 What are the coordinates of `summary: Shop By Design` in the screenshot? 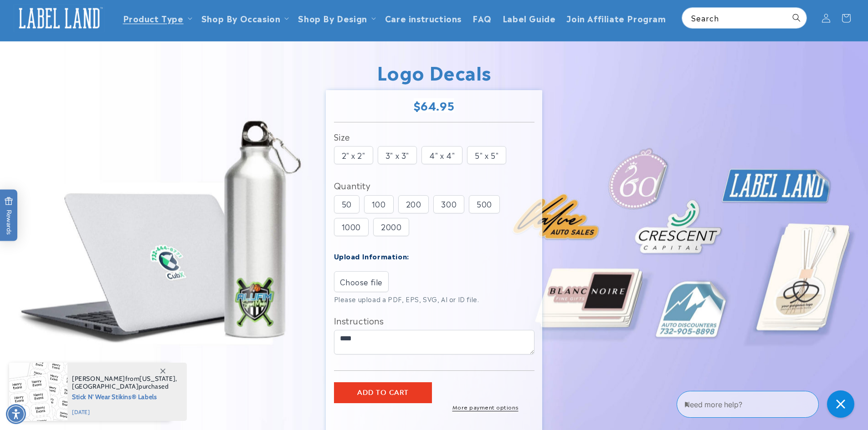 It's located at (336, 18).